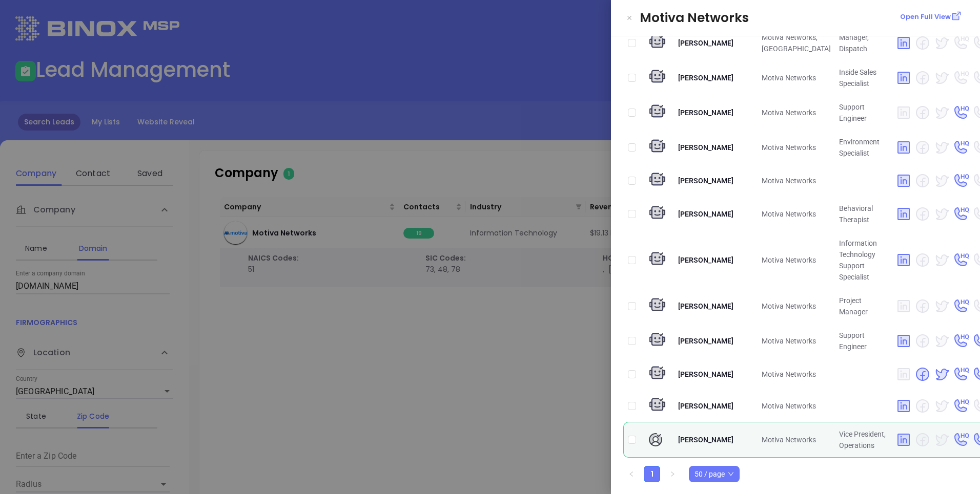  What do you see at coordinates (863, 43) in the screenshot?
I see `td: Manager, Dispatch` at bounding box center [863, 43].